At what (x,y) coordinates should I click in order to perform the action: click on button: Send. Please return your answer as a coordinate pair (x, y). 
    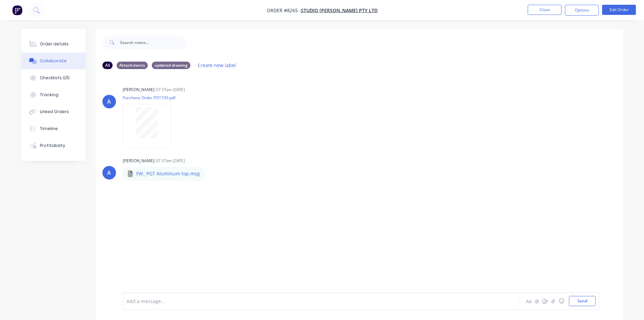
    Looking at the image, I should click on (582, 301).